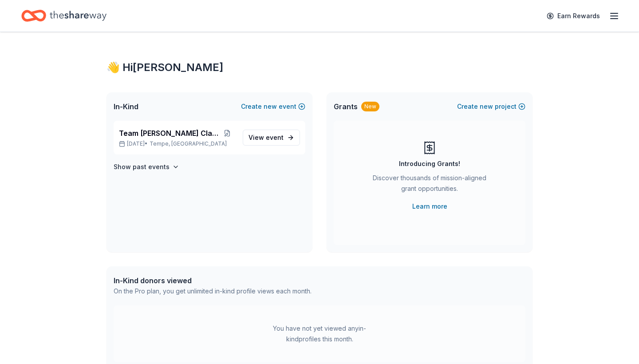 Image resolution: width=639 pixels, height=364 pixels. What do you see at coordinates (345, 106) in the screenshot?
I see `span: Grants` at bounding box center [345, 106].